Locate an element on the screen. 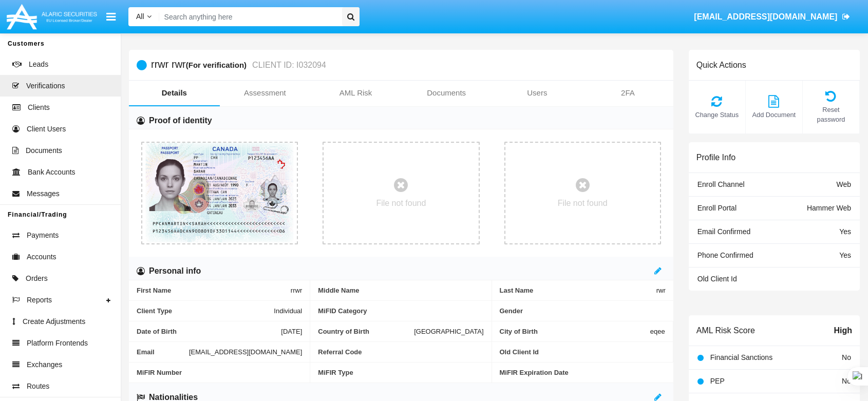 This screenshot has height=401, width=868. span: Country of Birth is located at coordinates (365, 331).